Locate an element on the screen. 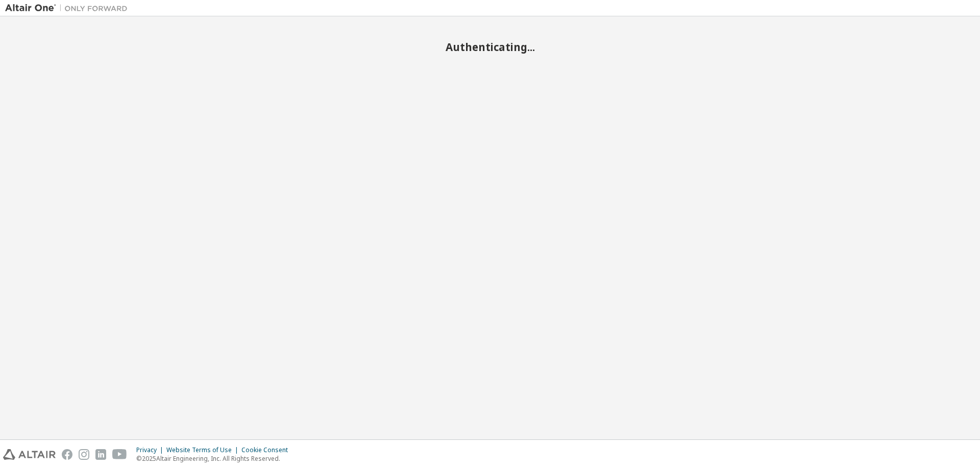 Image resolution: width=980 pixels, height=469 pixels. h2: Authenticating... is located at coordinates (490, 47).